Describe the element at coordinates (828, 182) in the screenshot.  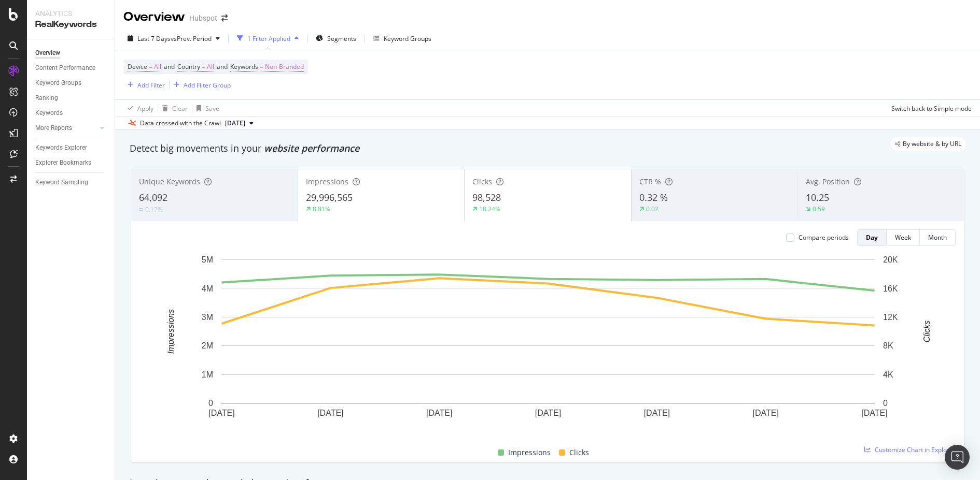
I see `span: Avg. Position` at that location.